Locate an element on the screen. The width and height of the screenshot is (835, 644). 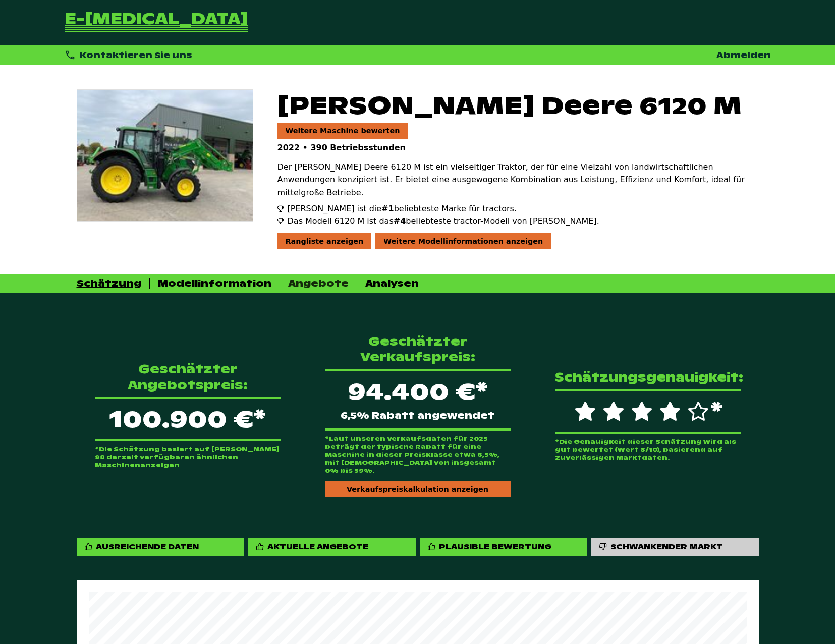
a: Weitere Maschine bewerten is located at coordinates (343, 131).